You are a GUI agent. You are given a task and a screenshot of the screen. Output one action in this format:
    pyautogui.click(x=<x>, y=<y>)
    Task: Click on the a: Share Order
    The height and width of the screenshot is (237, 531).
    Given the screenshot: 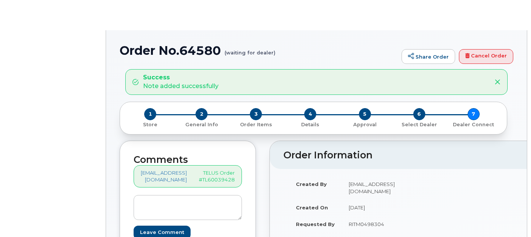 What is the action you would take?
    pyautogui.click(x=428, y=57)
    